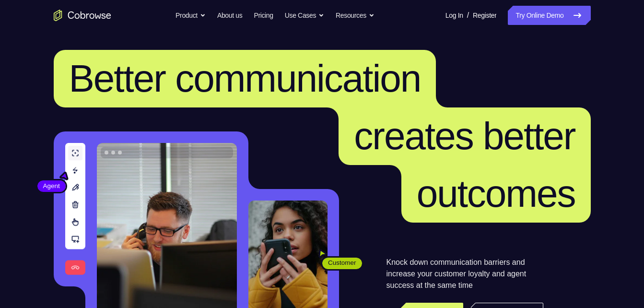 This screenshot has height=308, width=644. I want to click on a: Pricing, so click(263, 15).